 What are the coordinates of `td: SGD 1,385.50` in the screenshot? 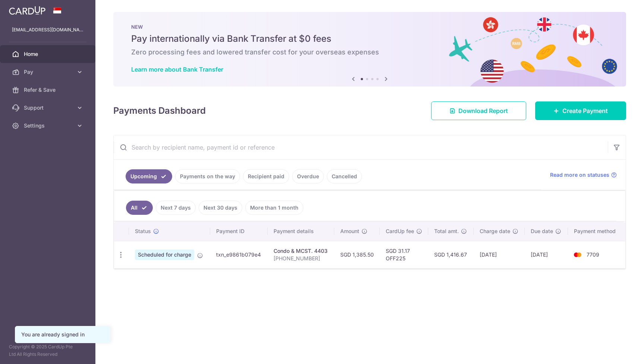 It's located at (357, 254).